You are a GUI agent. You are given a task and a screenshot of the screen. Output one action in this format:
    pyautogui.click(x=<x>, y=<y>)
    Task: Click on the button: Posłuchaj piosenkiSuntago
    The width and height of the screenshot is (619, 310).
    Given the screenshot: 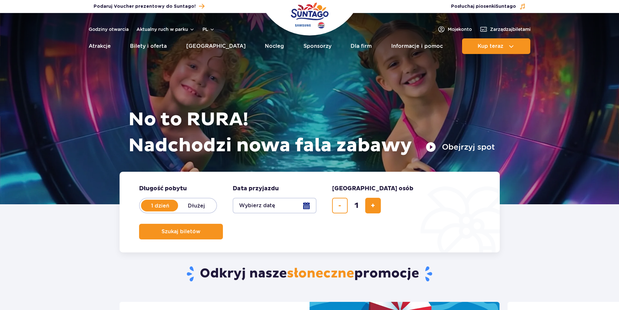 What is the action you would take?
    pyautogui.click(x=489, y=7)
    